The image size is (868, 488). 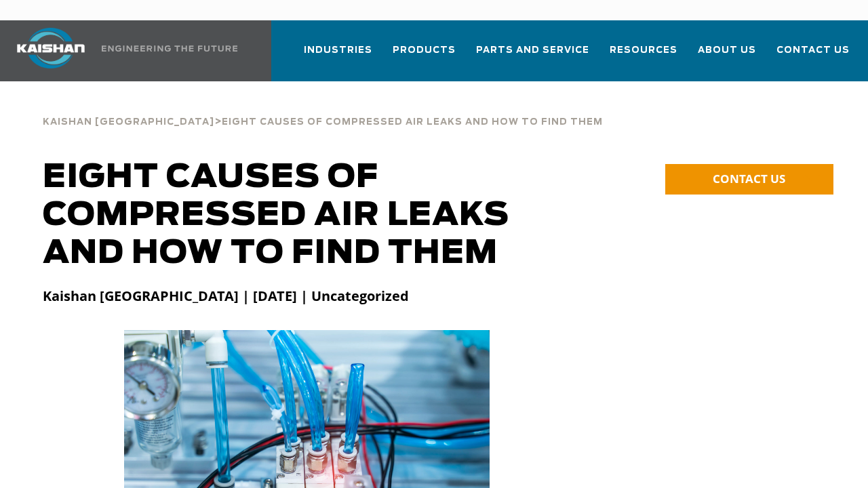 I want to click on span: Industries, so click(x=337, y=50).